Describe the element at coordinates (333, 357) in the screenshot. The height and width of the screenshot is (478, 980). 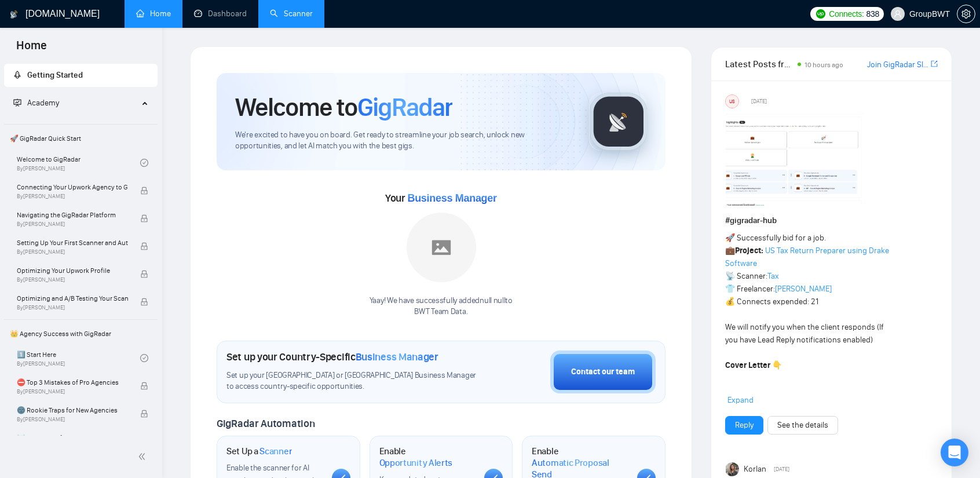
I see `h1: Set up your Country-Specific` at that location.